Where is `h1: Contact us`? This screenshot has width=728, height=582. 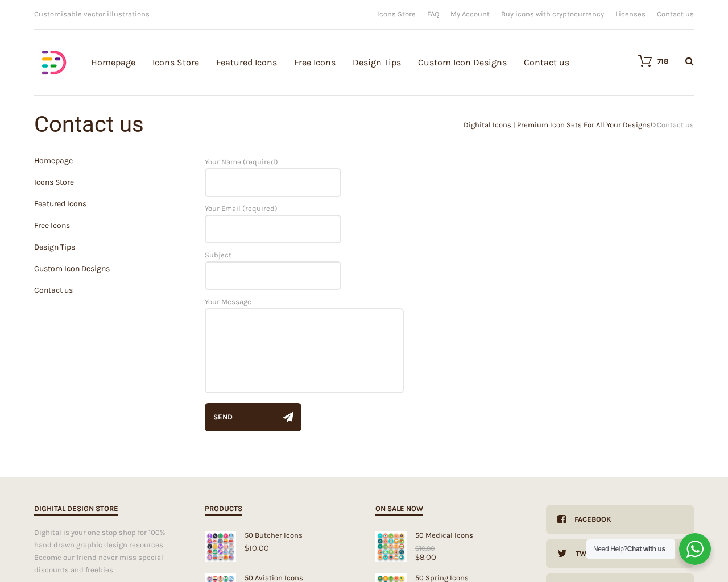
h1: Contact us is located at coordinates (199, 124).